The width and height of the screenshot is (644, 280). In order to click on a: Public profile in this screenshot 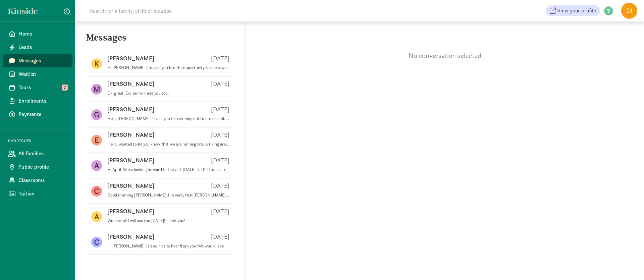, I will do `click(38, 167)`.